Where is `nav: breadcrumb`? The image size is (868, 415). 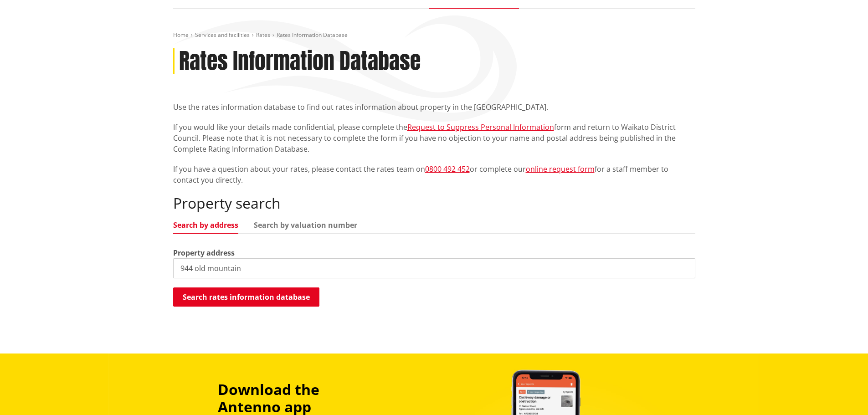
nav: breadcrumb is located at coordinates (434, 35).